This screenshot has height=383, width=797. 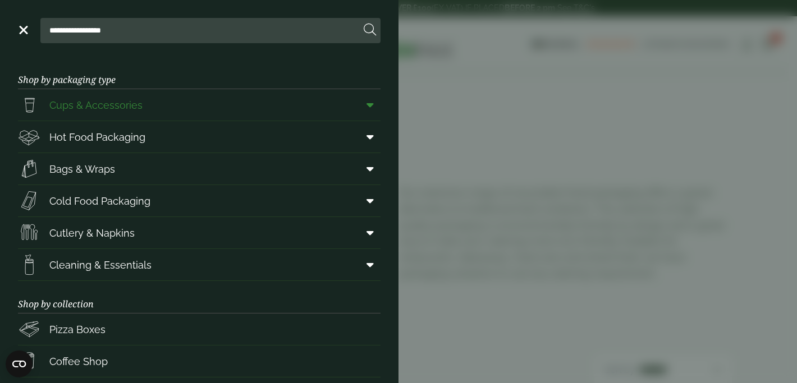 I want to click on button: Open CMP widget, so click(x=19, y=364).